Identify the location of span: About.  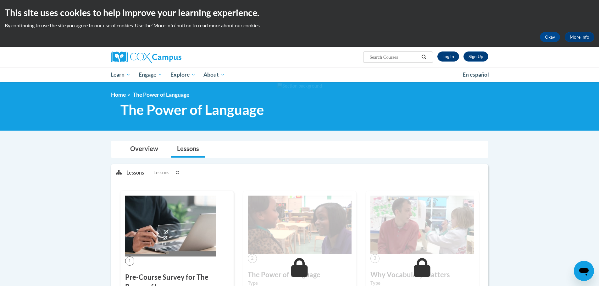
(214, 75).